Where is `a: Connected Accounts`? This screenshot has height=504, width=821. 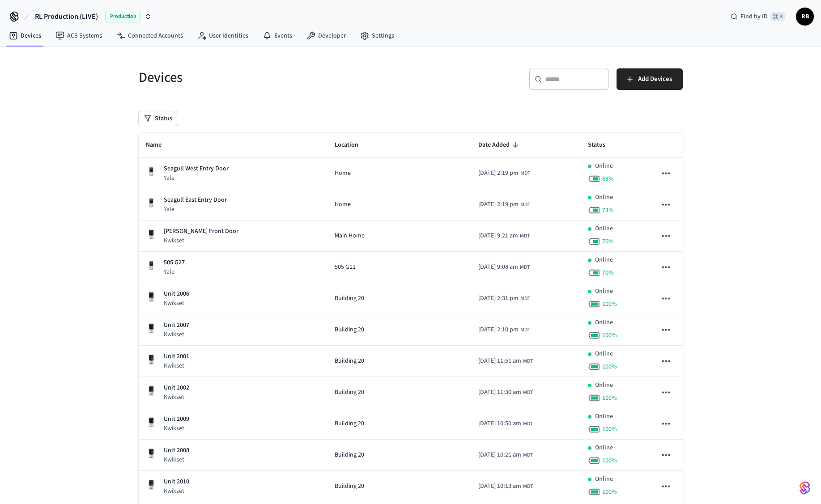
a: Connected Accounts is located at coordinates (149, 36).